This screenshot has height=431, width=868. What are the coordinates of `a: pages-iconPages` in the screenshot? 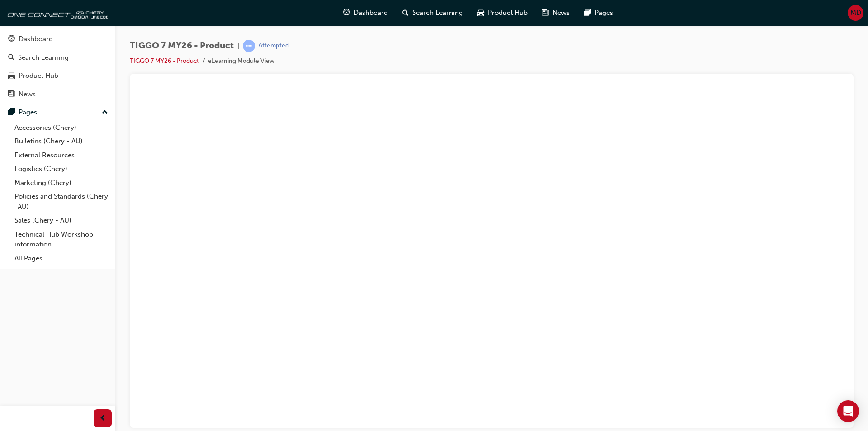 It's located at (599, 12).